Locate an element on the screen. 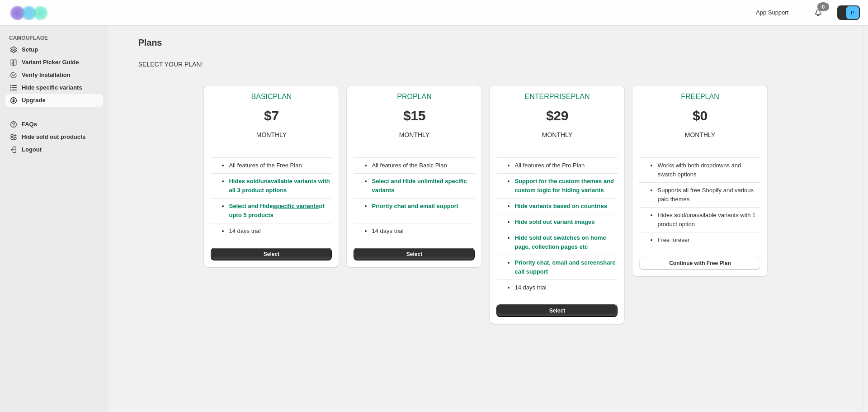 This screenshot has height=412, width=868. li: Hides sold/unavailable variants with 1 product option is located at coordinates (709, 220).